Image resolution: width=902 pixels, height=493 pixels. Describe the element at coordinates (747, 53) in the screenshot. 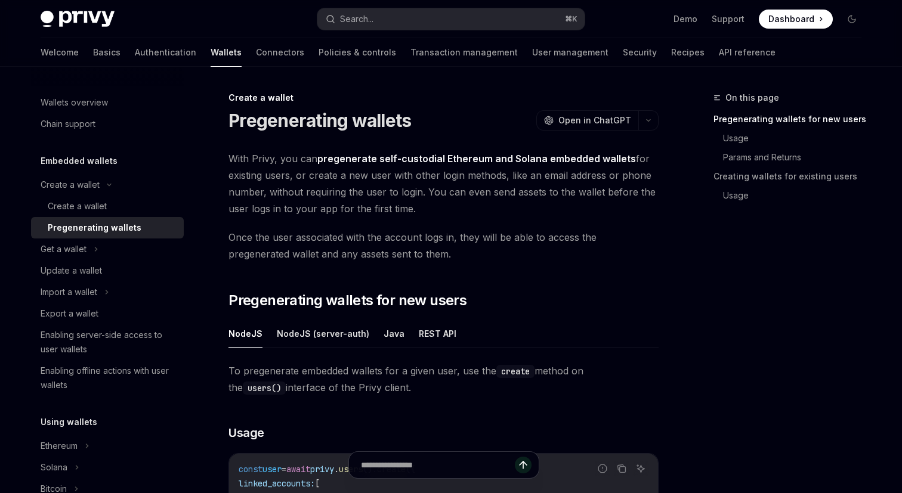

I see `a: API reference` at that location.